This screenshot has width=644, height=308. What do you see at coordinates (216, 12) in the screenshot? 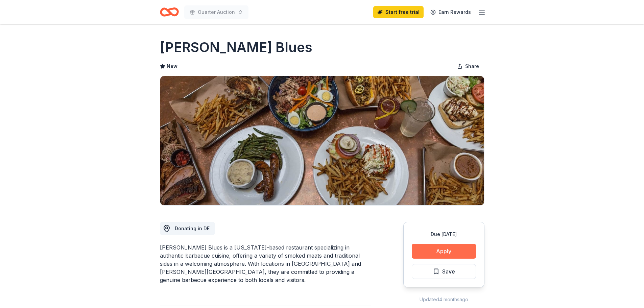
I see `button: Ouarter Auction` at bounding box center [216, 12].